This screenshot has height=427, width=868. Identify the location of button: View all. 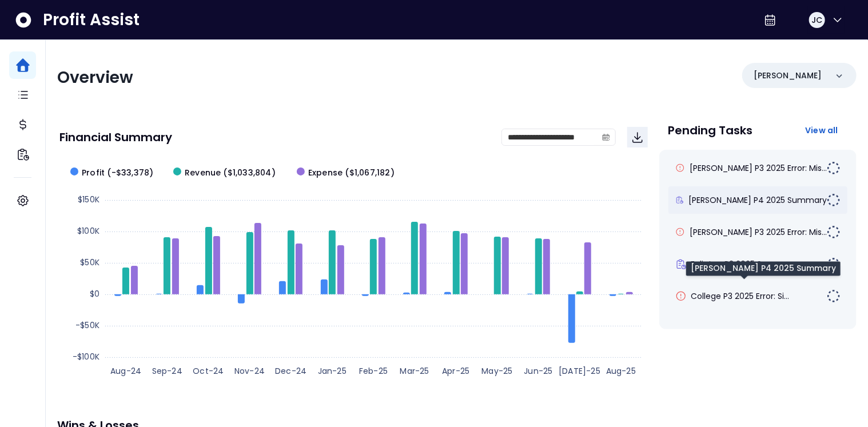
(822, 130).